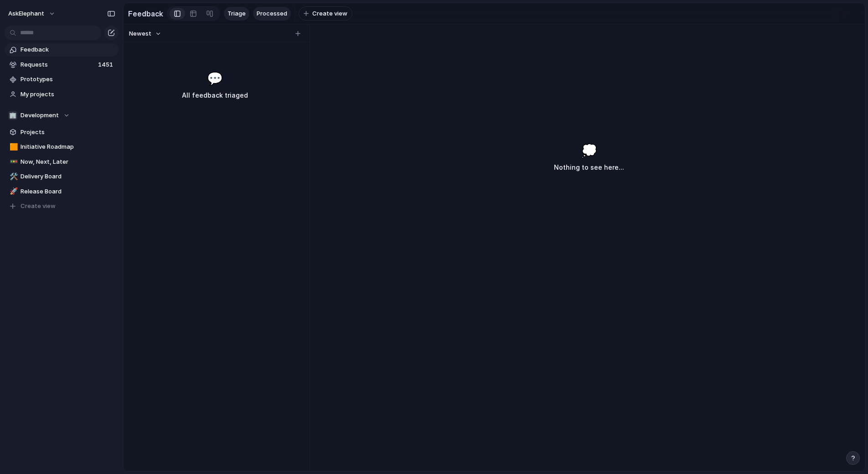 This screenshot has width=868, height=474. What do you see at coordinates (62, 65) in the screenshot?
I see `a: Requests1451` at bounding box center [62, 65].